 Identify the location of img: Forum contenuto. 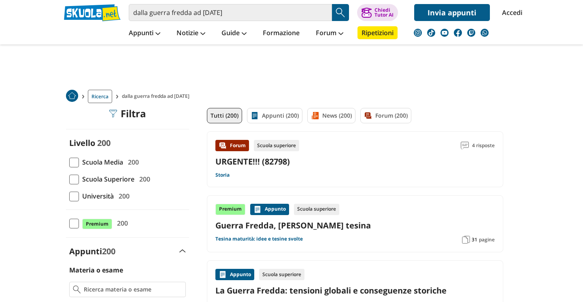
(223, 146).